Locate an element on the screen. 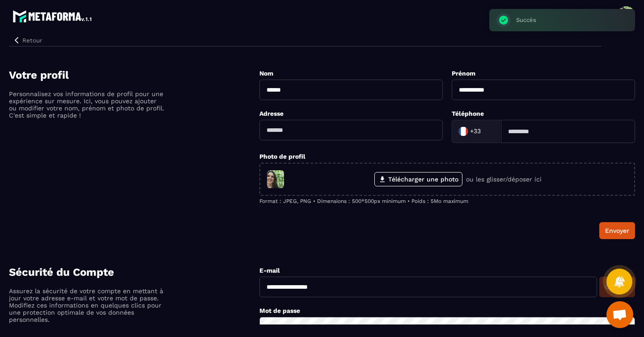  input: Search for option is located at coordinates (487, 132).